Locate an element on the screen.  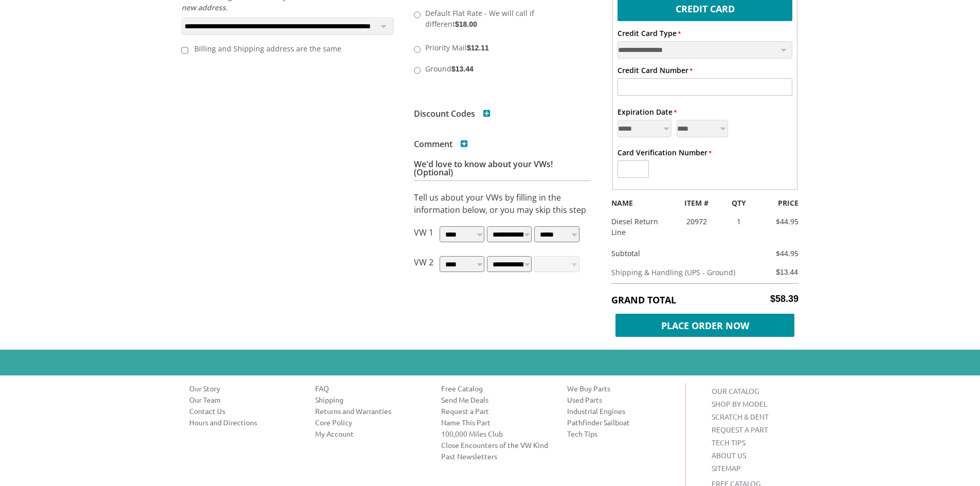
label: Credit Card Number is located at coordinates (655, 70).